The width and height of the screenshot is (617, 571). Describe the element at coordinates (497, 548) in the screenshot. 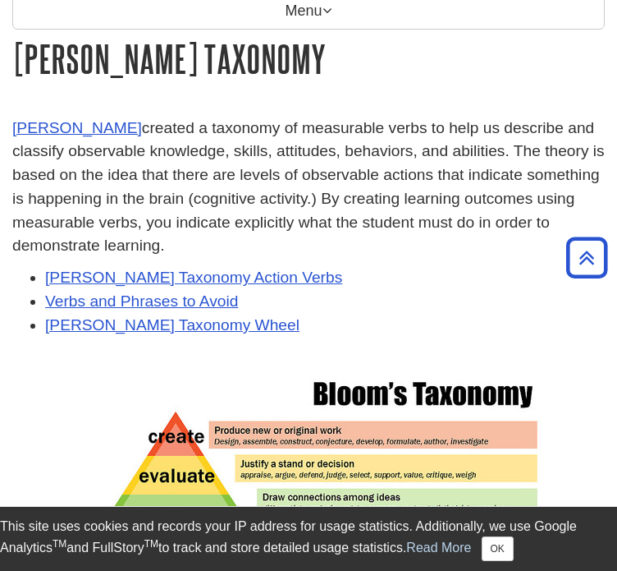

I see `button: Close` at that location.